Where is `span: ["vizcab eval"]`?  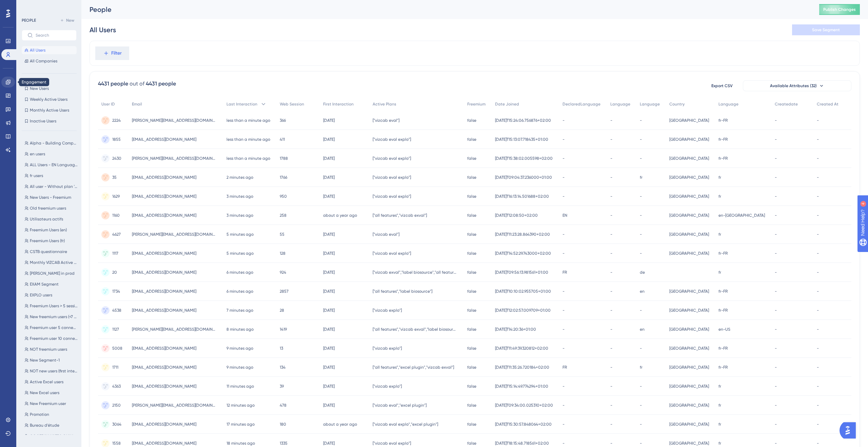
span: ["vizcab eval"] is located at coordinates (386, 235).